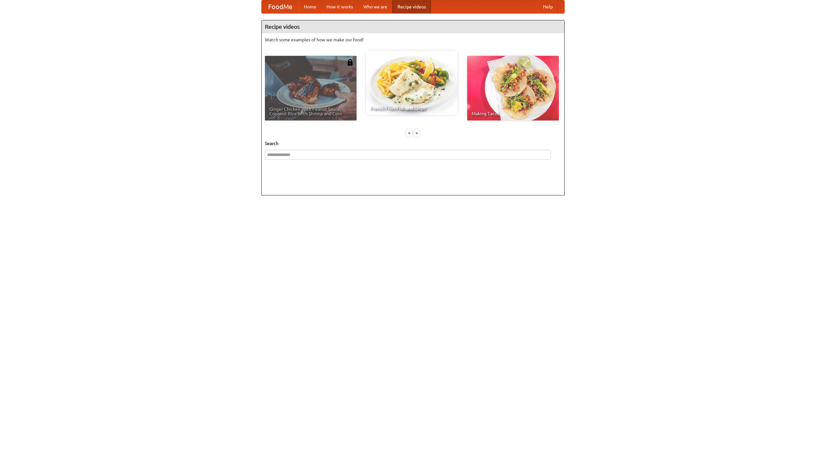 The width and height of the screenshot is (826, 457). Describe the element at coordinates (513, 88) in the screenshot. I see `a: Making Tacos` at that location.